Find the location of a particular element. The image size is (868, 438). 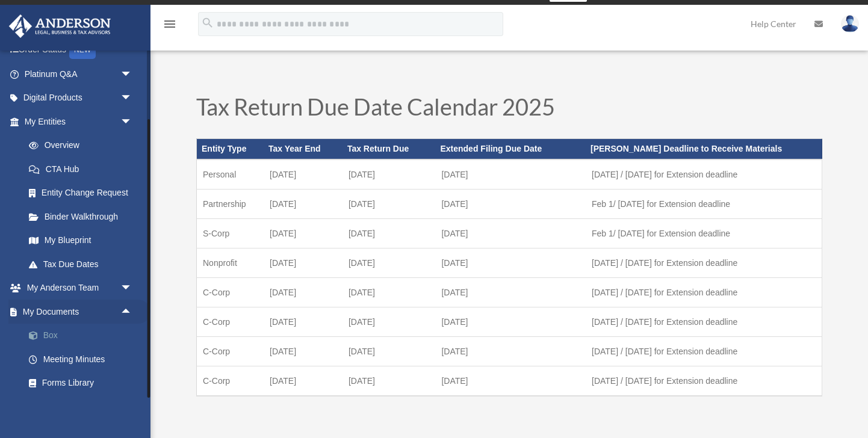

td: Personal is located at coordinates (230, 174).